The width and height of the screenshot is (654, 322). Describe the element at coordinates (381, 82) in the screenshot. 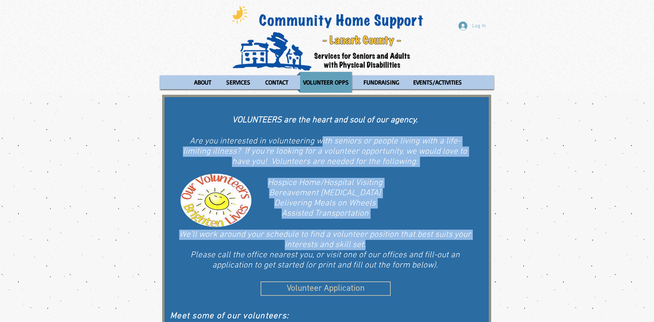

I see `a: FUNDRAISING` at that location.